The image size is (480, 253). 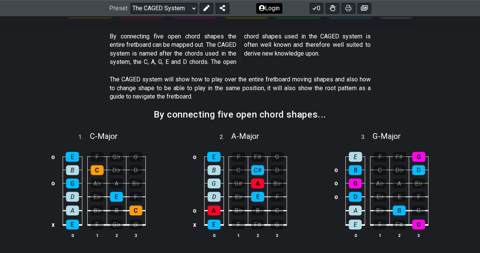 What do you see at coordinates (116, 156) in the screenshot?
I see `div: G♭` at bounding box center [116, 156].